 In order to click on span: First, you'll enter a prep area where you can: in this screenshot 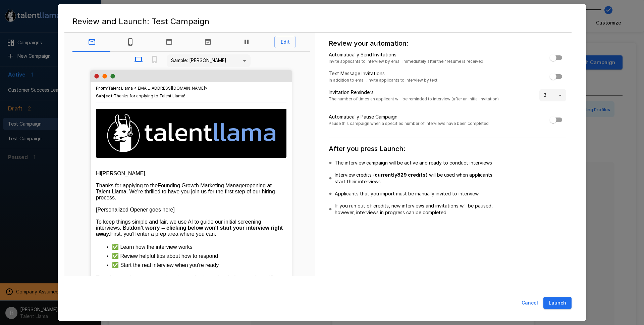, I will do `click(163, 234)`.